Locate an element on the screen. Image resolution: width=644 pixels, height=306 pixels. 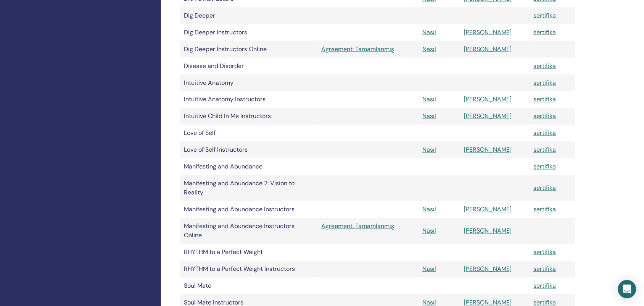
td: Manifesting and Abundance Instructors is located at coordinates (249, 210).